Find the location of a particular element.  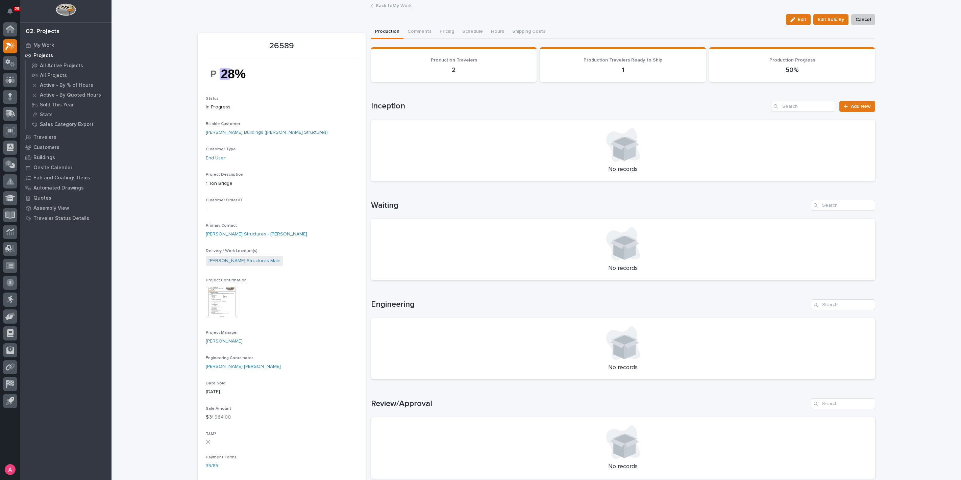

h1: Engineering is located at coordinates (589, 304).